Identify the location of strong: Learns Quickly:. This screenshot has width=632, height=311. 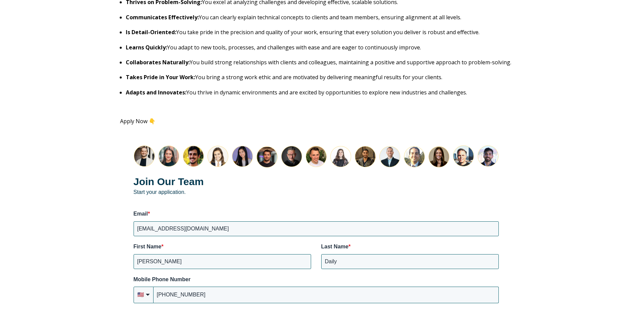
(146, 47).